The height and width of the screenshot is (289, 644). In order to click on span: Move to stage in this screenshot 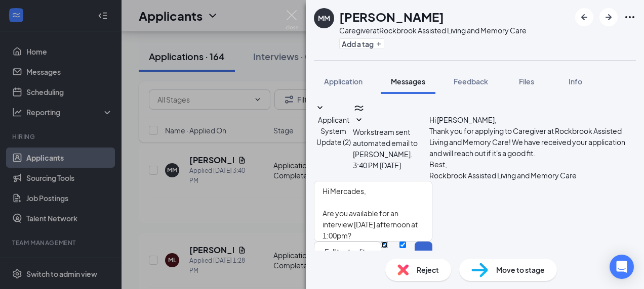, I will do `click(520, 270)`.